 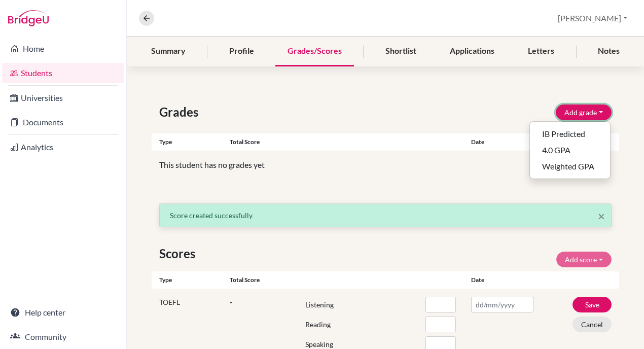 What do you see at coordinates (592, 324) in the screenshot?
I see `button: Cancel` at bounding box center [592, 324].